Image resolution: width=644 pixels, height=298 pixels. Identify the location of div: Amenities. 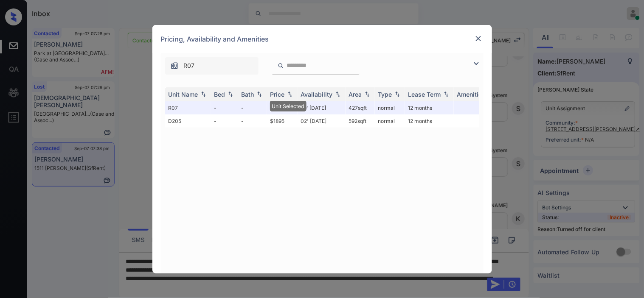
(472, 94).